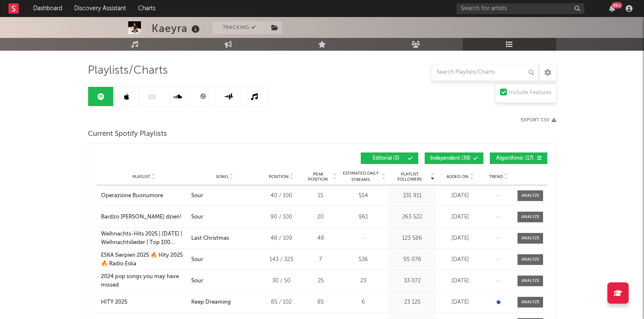 This screenshot has width=644, height=319. What do you see at coordinates (360, 177) in the screenshot?
I see `span: Estimated Daily Streams` at bounding box center [360, 177].